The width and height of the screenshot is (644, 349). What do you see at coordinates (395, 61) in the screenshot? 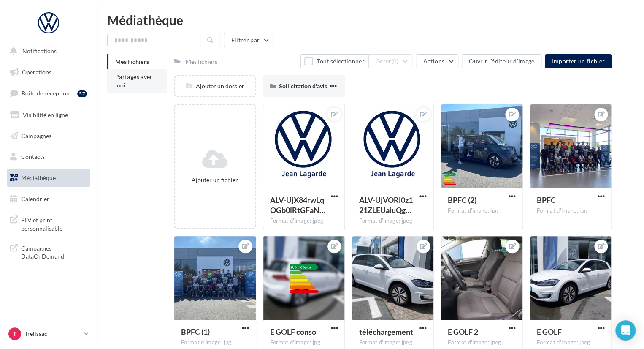
I see `span: (0)` at bounding box center [395, 61].